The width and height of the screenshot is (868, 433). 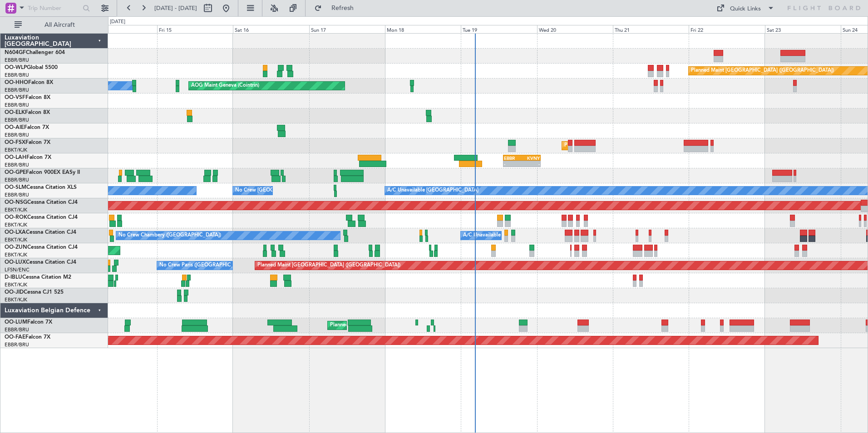 What do you see at coordinates (27, 142) in the screenshot?
I see `a: OO-FSXFalcon 7X` at bounding box center [27, 142].